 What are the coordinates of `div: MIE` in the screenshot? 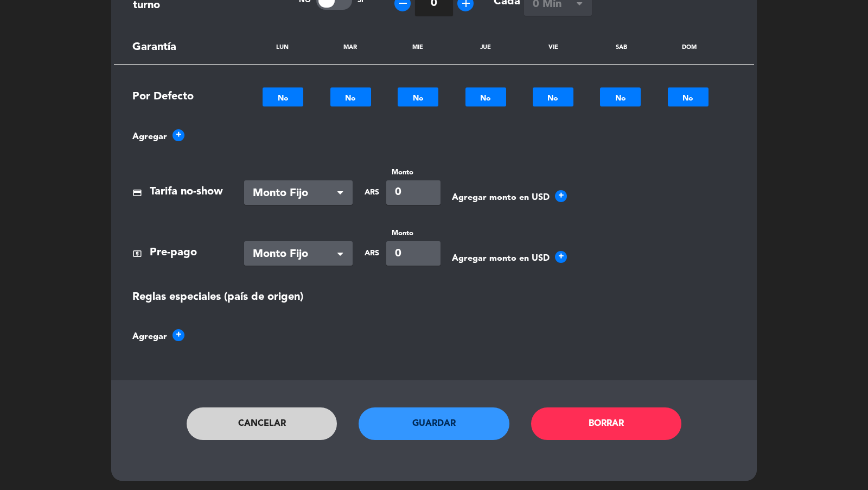 It's located at (418, 47).